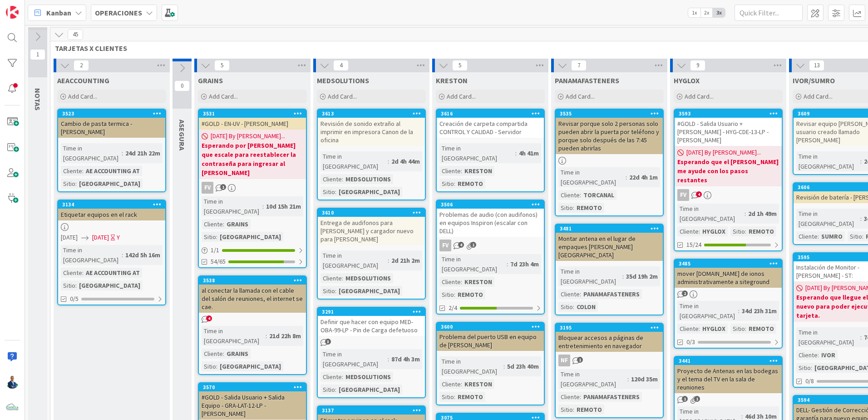  What do you see at coordinates (12, 382) in the screenshot?
I see `img: GA` at bounding box center [12, 382].